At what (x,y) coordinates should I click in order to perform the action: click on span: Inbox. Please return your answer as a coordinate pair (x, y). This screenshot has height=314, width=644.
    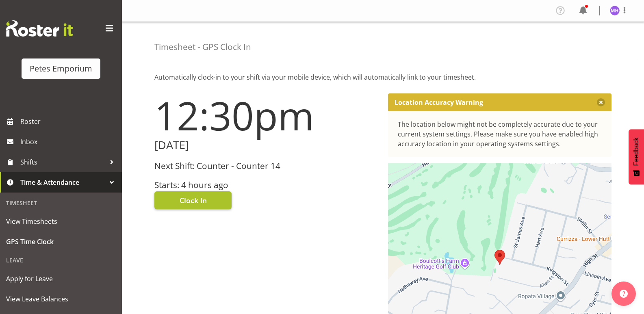
    Looking at the image, I should click on (69, 142).